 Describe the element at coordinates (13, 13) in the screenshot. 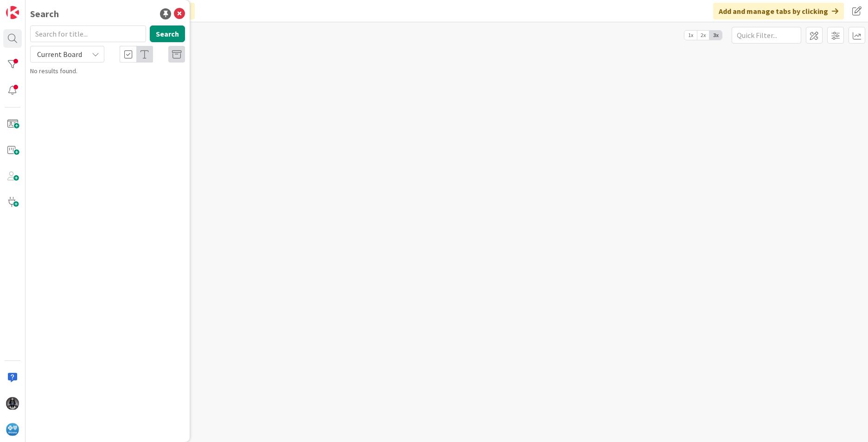

I see `img: Visit kanbanzone.com` at that location.